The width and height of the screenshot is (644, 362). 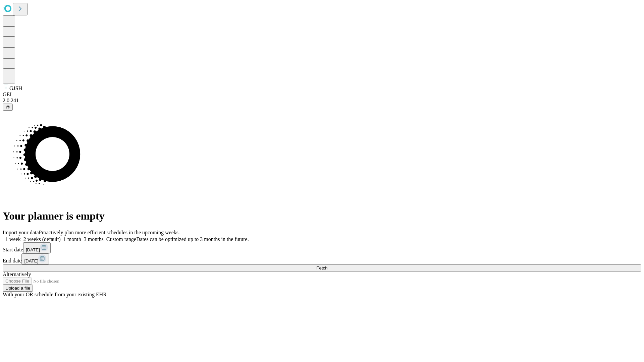 What do you see at coordinates (322, 259) in the screenshot?
I see `div: End date` at bounding box center [322, 259].